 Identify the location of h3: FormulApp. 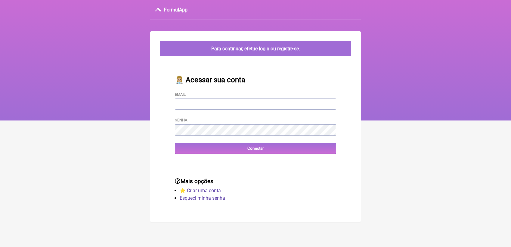
(176, 10).